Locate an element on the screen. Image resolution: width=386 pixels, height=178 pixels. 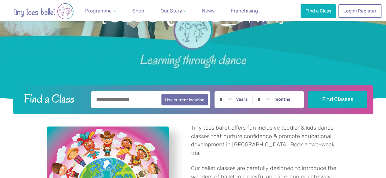
button: Find Classes is located at coordinates (337, 100).